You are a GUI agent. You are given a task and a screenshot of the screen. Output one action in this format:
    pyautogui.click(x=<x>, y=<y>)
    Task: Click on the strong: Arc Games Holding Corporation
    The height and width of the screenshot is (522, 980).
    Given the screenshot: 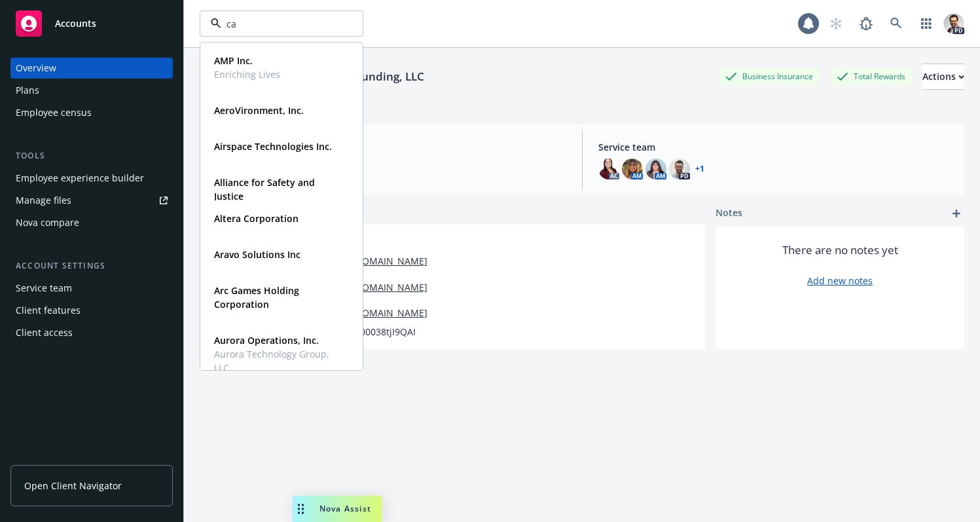 What is the action you would take?
    pyautogui.click(x=256, y=297)
    